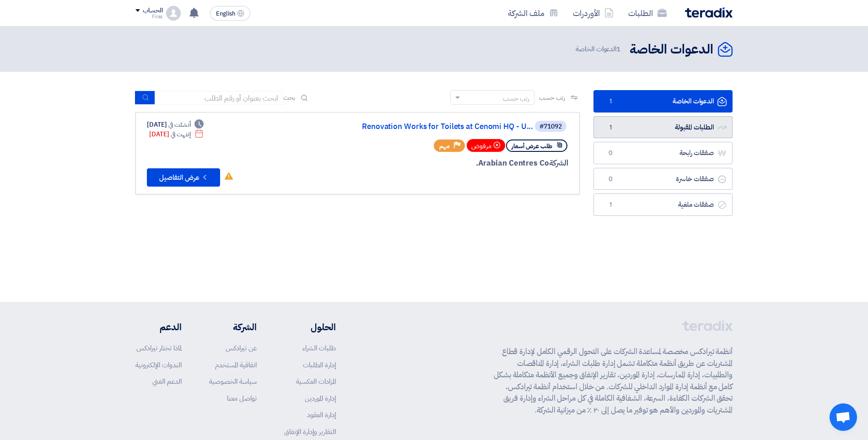 This screenshot has height=440, width=868. What do you see at coordinates (233, 327) in the screenshot?
I see `li: الشركة` at bounding box center [233, 327].